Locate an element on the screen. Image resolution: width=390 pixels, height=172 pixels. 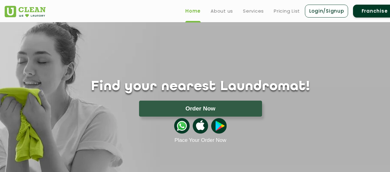
a: About us is located at coordinates (222, 11).